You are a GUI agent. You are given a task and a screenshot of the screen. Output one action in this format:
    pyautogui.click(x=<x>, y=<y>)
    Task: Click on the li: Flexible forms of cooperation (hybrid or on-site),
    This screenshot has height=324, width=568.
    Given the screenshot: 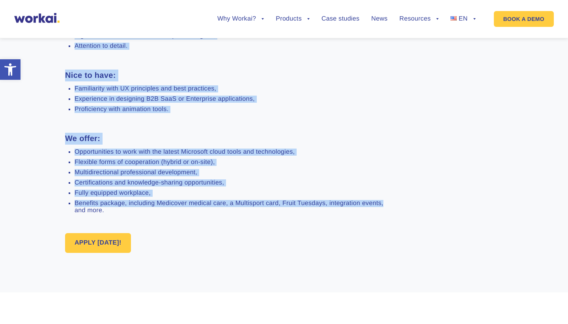 What is the action you would take?
    pyautogui.click(x=232, y=162)
    